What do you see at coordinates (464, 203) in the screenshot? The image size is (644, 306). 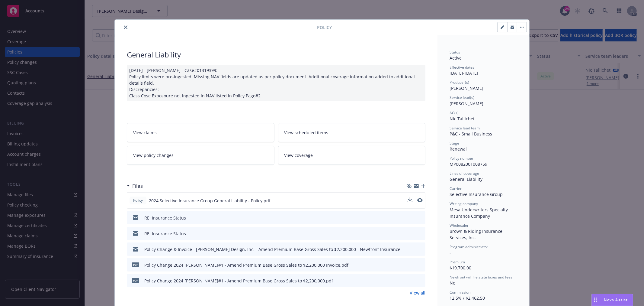 I see `span: Writing company` at bounding box center [464, 203].